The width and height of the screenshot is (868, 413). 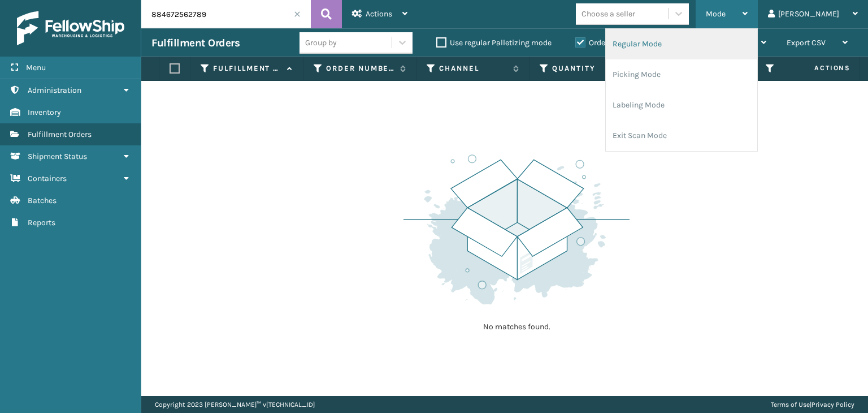 What do you see at coordinates (321, 43) in the screenshot?
I see `div: Group by` at bounding box center [321, 43].